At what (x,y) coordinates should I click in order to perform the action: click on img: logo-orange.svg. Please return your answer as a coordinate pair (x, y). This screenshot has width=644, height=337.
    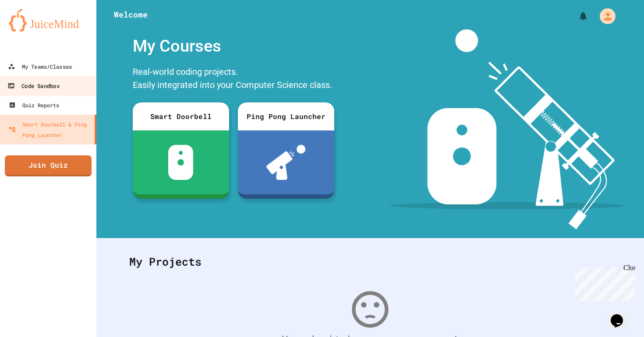
    Looking at the image, I should click on (48, 20).